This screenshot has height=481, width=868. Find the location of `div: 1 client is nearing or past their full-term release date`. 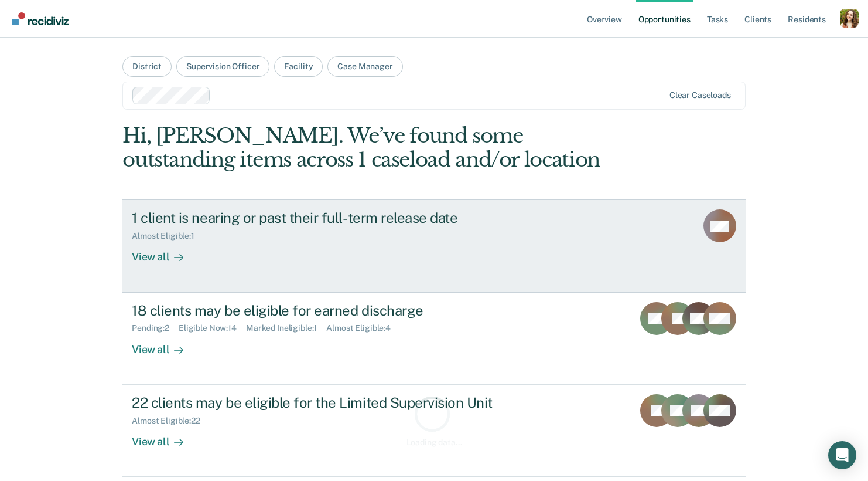

div: 1 client is nearing or past their full-term release date is located at coordinates (338, 217).